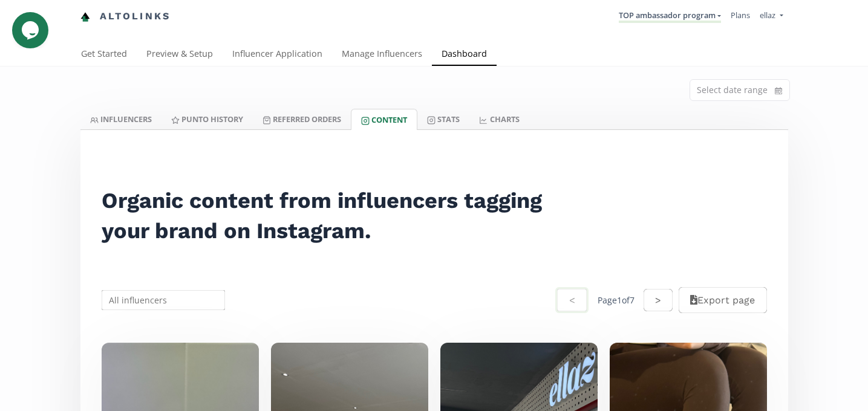 The height and width of the screenshot is (411, 868). What do you see at coordinates (163, 300) in the screenshot?
I see `input: All influencers` at bounding box center [163, 300].